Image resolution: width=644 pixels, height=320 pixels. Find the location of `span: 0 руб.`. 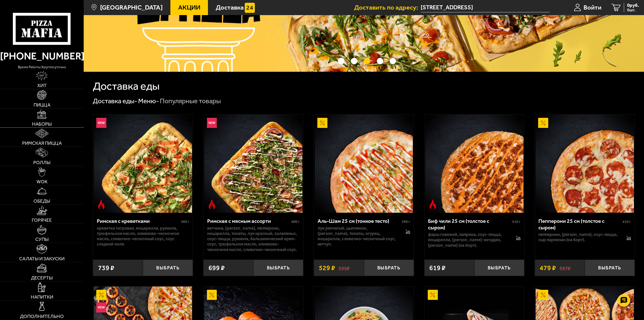

span: 0 руб. is located at coordinates (633, 6).